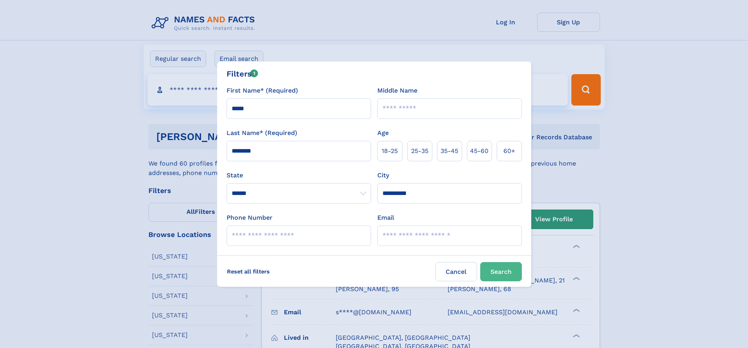 The height and width of the screenshot is (348, 748). What do you see at coordinates (383, 133) in the screenshot?
I see `label: Age` at bounding box center [383, 133].